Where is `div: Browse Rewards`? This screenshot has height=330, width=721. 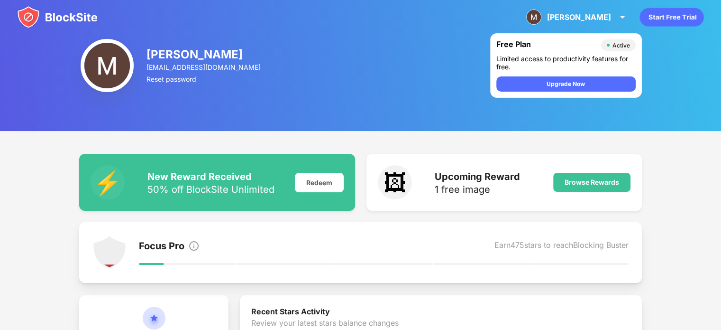 div: Browse Rewards is located at coordinates (592, 182).